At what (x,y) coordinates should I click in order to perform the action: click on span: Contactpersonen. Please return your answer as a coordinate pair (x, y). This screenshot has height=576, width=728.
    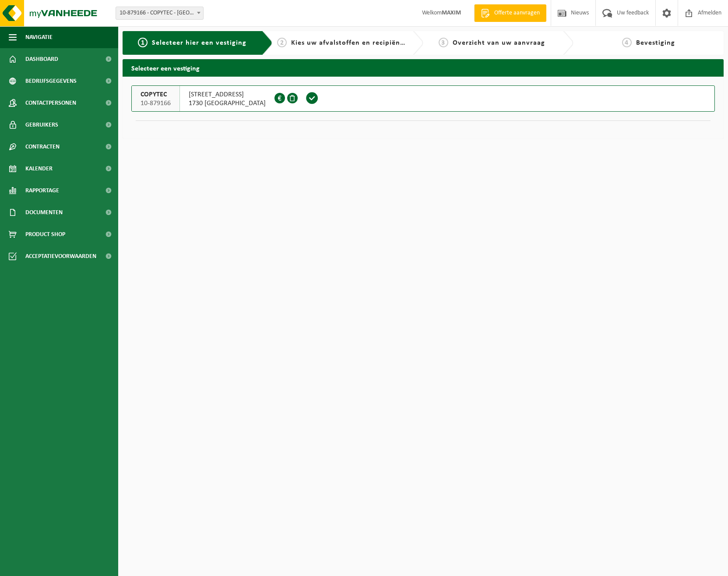
    Looking at the image, I should click on (51, 103).